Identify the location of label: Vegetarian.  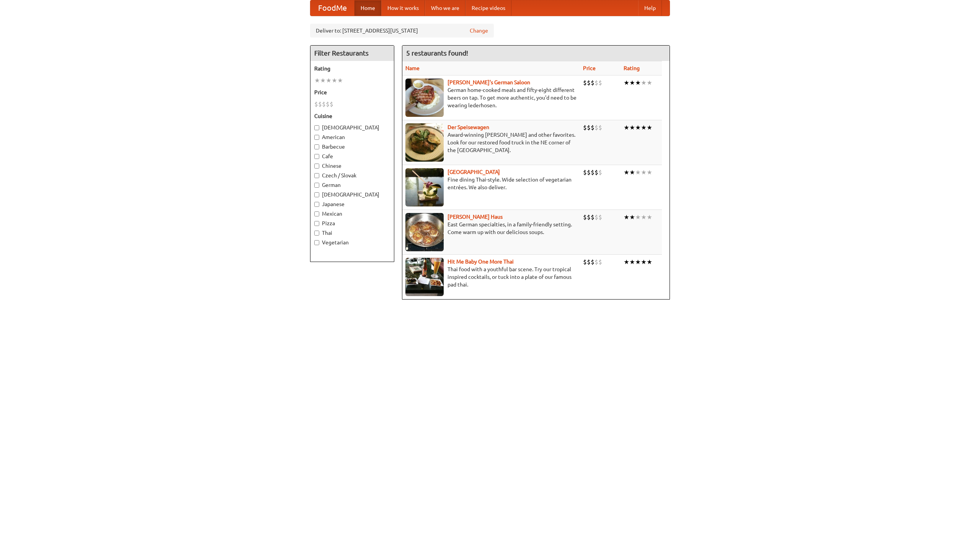
(352, 242).